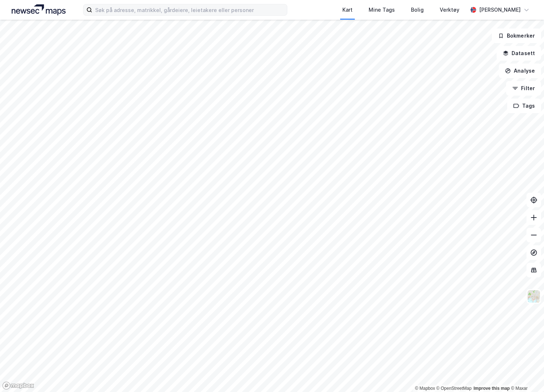 This screenshot has height=392, width=544. I want to click on button: Filter, so click(524, 88).